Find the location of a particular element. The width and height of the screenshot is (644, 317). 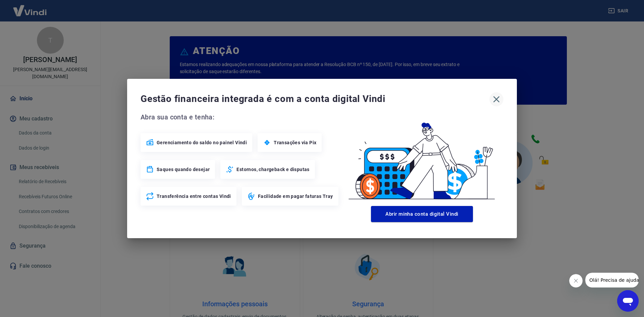

span: Facilidade em pagar faturas Tray is located at coordinates (295, 196).